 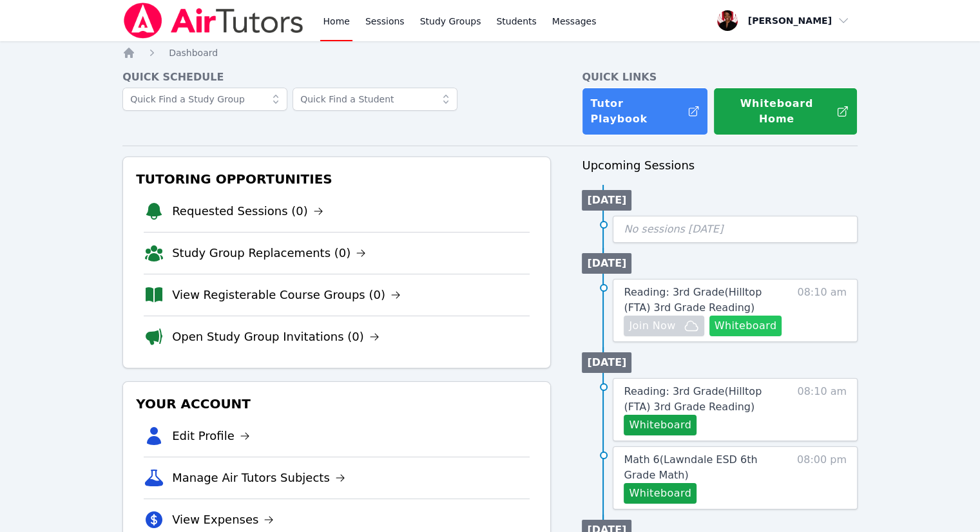 What do you see at coordinates (193, 53) in the screenshot?
I see `a: Dashboard` at bounding box center [193, 53].